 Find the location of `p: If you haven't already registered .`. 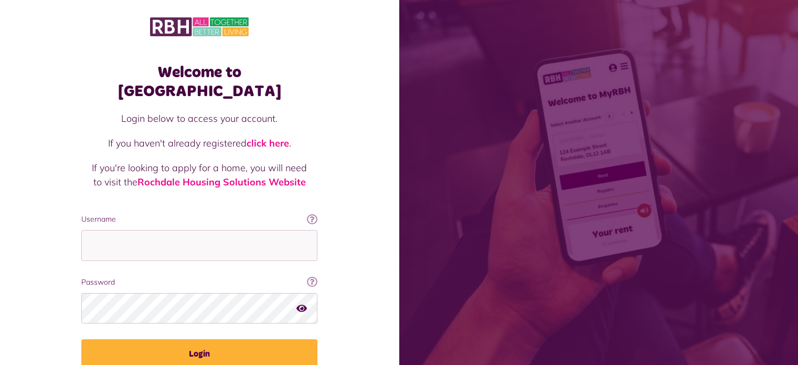

p: If you haven't already registered . is located at coordinates (199, 143).